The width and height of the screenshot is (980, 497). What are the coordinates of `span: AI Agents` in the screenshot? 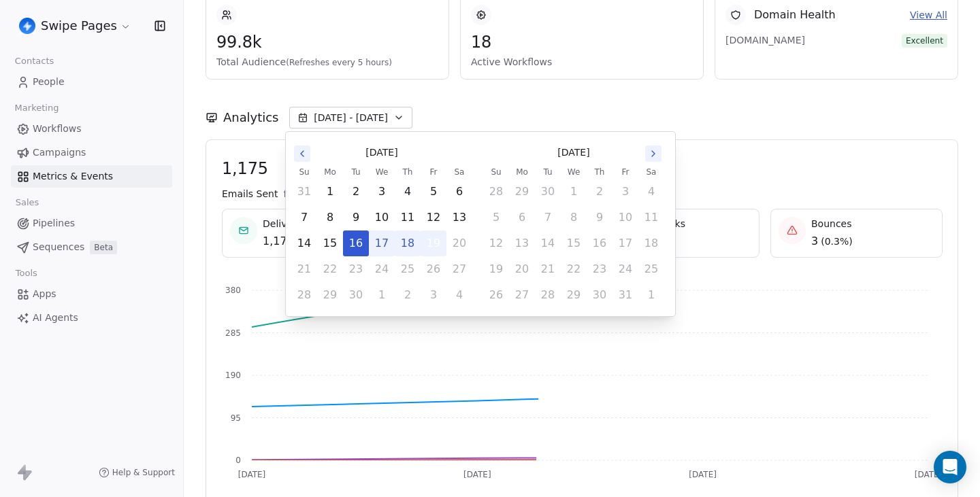 It's located at (55, 317).